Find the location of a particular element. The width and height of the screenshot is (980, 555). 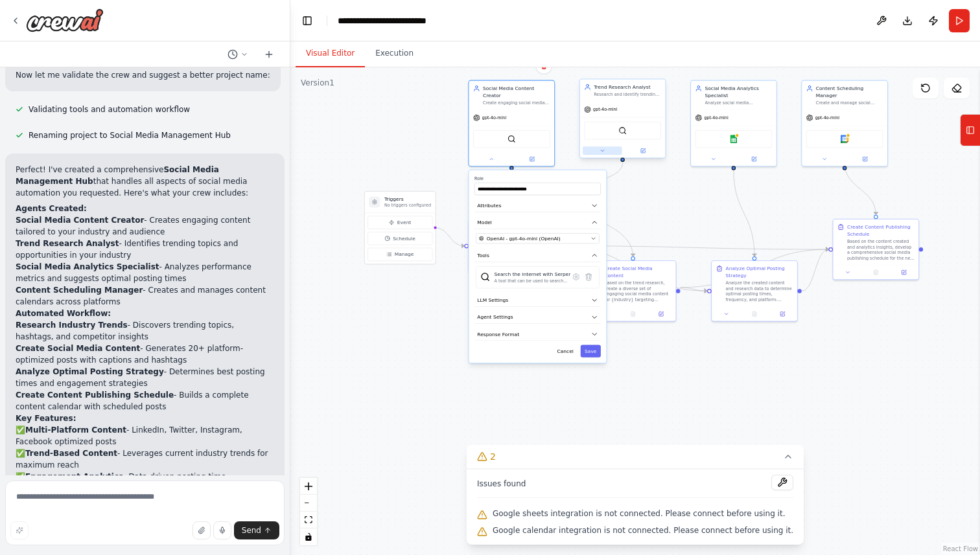

div: Social Media Analytics SpecialistAnalyze social media performance metrics, engagement rates, and ... is located at coordinates (734, 124).